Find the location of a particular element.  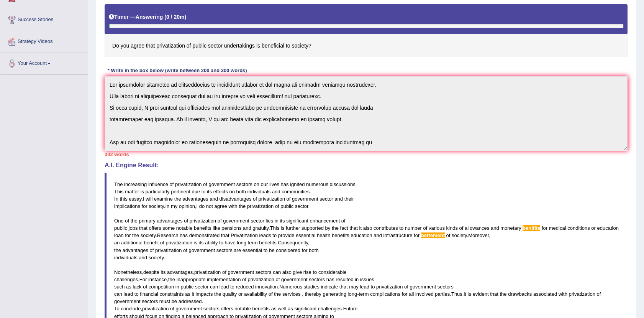

span: privatization is located at coordinates (203, 220).